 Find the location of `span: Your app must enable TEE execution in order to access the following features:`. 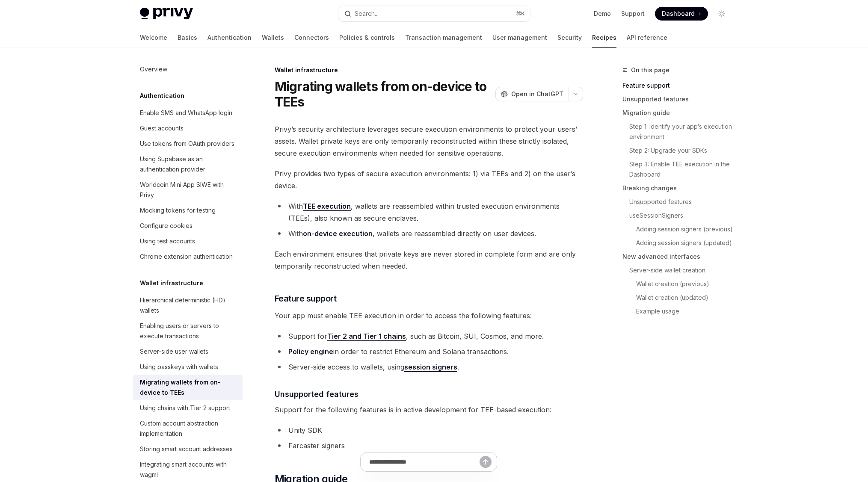

span: Your app must enable TEE execution in order to access the following features: is located at coordinates (429, 316).